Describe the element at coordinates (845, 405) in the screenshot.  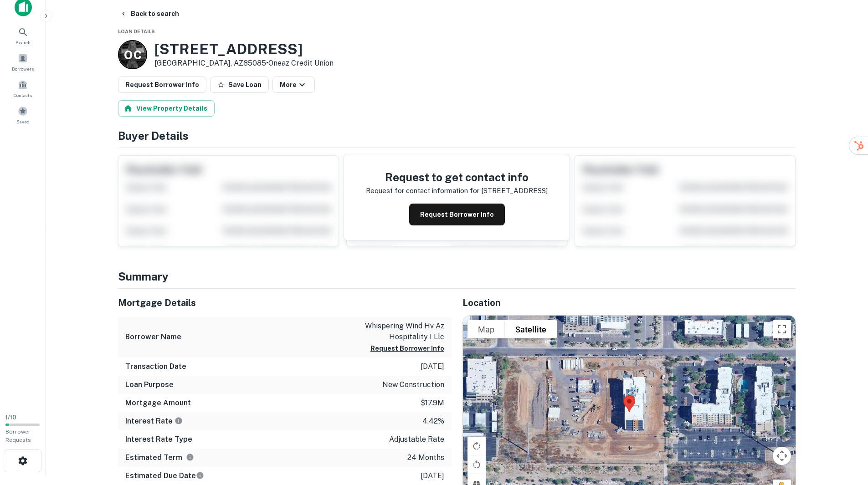
I see `div: Chat Widget` at that location.